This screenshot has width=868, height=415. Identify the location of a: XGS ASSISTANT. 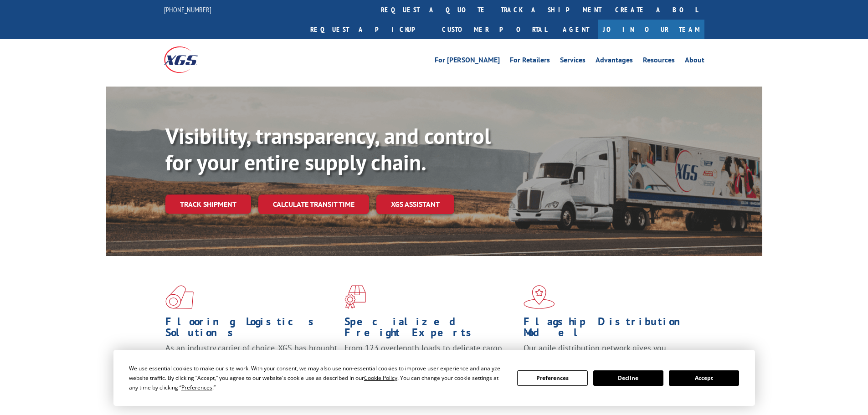
(415, 204).